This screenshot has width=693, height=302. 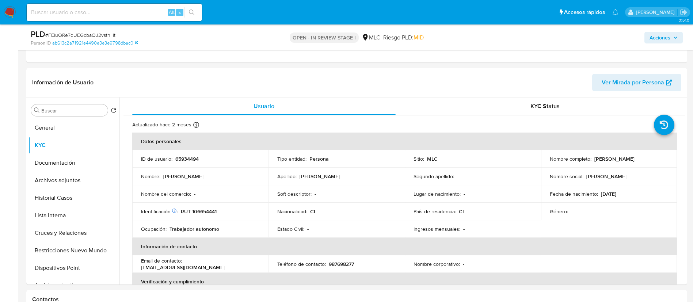 I want to click on h1: Información de Usuario, so click(x=63, y=83).